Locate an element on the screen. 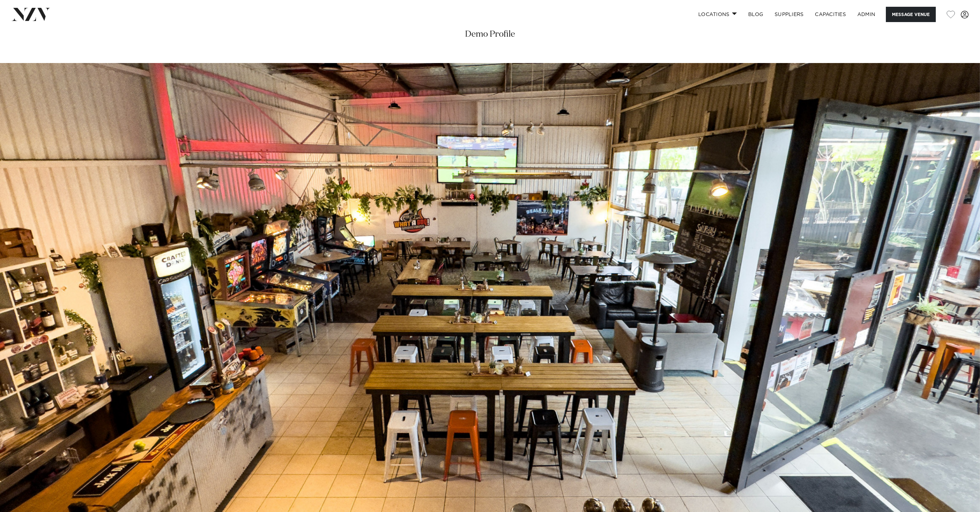 This screenshot has width=980, height=512. button: Message Venue is located at coordinates (911, 14).